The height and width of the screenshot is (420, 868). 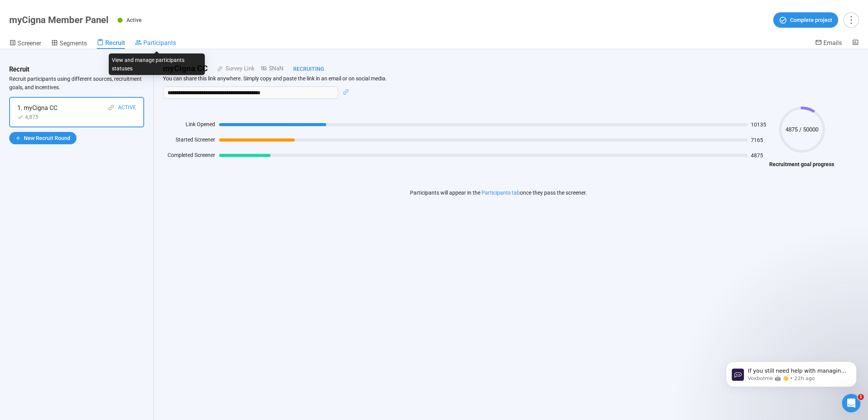 I want to click on span: Segments, so click(x=73, y=43).